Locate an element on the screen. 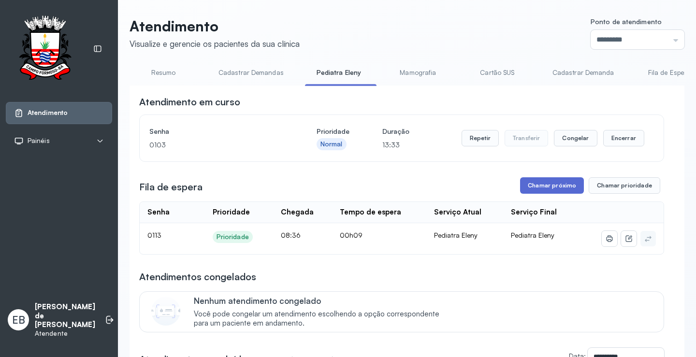 The image size is (696, 357). p: 13:33 is located at coordinates (396, 145).